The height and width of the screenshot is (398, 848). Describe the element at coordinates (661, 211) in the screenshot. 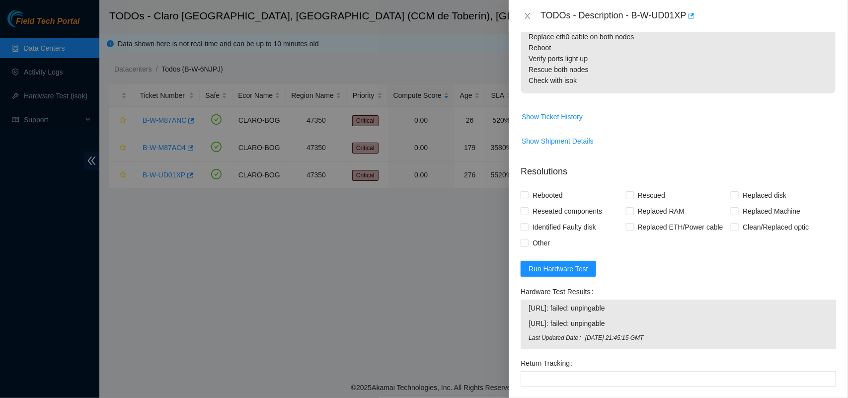

I see `span: Replaced RAM` at that location.